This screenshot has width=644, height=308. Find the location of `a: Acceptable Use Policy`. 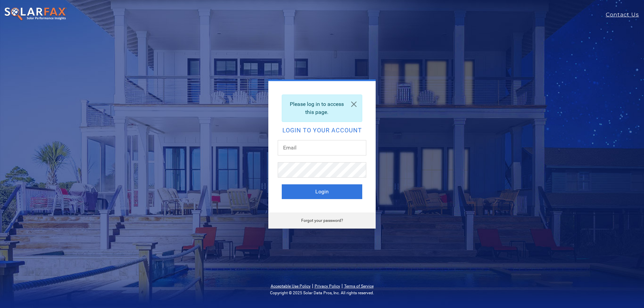

a: Acceptable Use Policy is located at coordinates (290, 286).